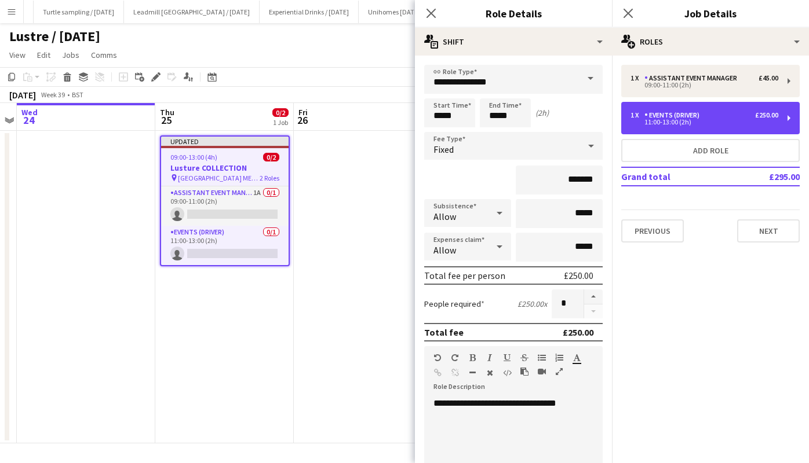 The width and height of the screenshot is (809, 463). What do you see at coordinates (465, 276) in the screenshot?
I see `div: Total fee per person` at bounding box center [465, 276].